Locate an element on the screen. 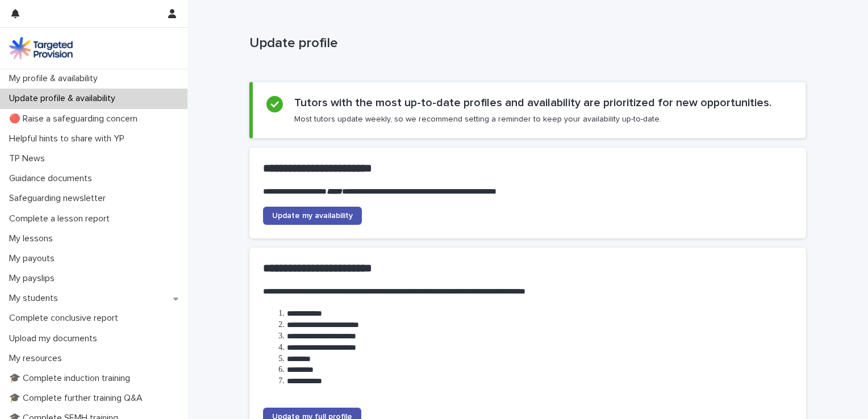  p: Upload my documents is located at coordinates (55, 339).